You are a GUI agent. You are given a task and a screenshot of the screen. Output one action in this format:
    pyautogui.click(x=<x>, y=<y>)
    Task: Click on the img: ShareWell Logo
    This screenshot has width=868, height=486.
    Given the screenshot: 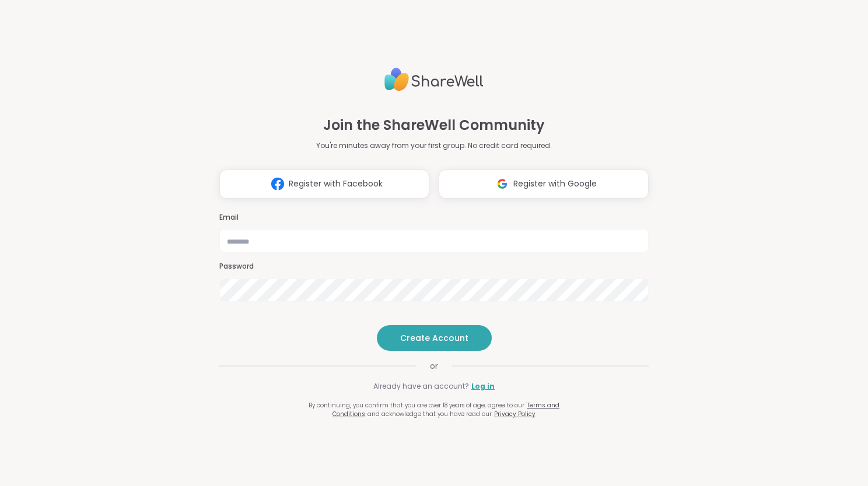 What is the action you would take?
    pyautogui.click(x=434, y=80)
    